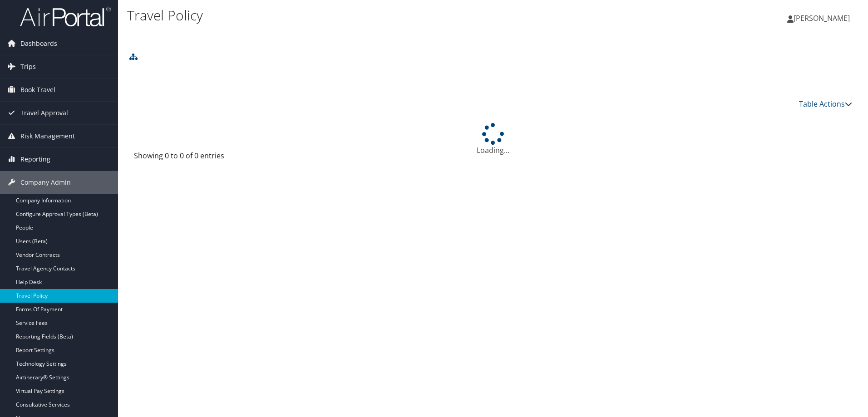  What do you see at coordinates (371, 16) in the screenshot?
I see `h1: Travel Policy` at bounding box center [371, 16].